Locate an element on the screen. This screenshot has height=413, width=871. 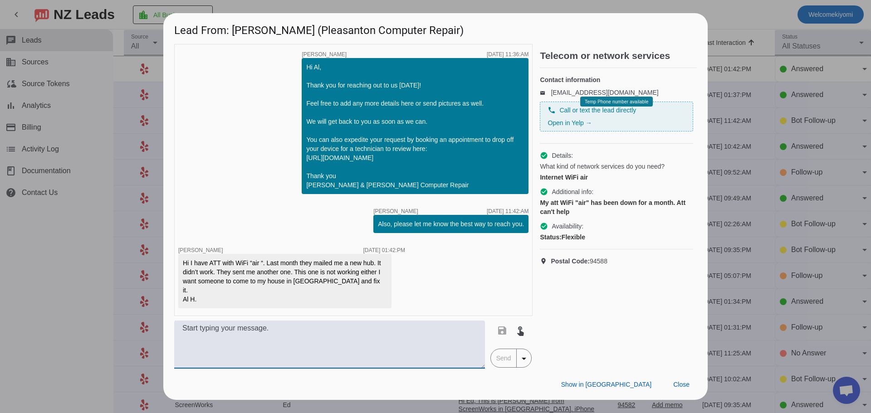
div: Also, please let me know the best way to reach you.​ is located at coordinates (451, 224).